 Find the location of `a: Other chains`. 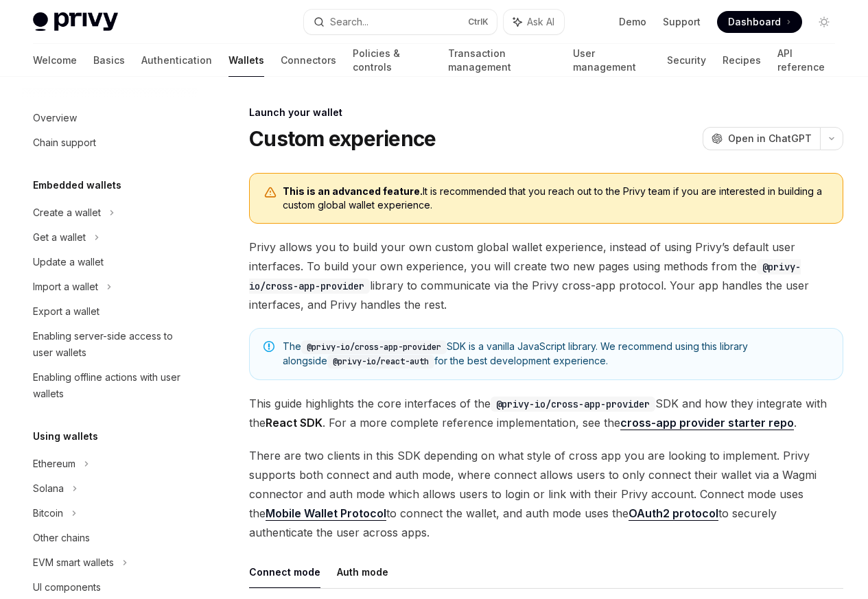

a: Other chains is located at coordinates (110, 538).